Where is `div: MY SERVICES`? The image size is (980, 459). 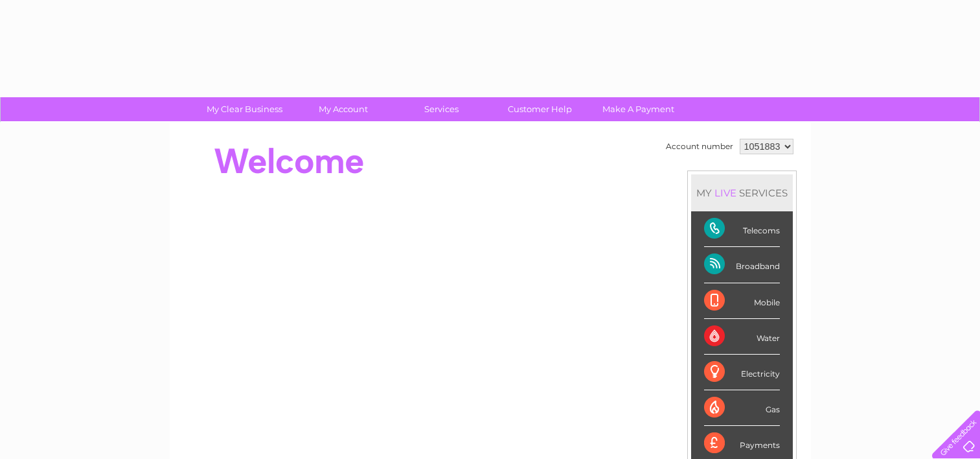 div: MY SERVICES is located at coordinates (742, 193).